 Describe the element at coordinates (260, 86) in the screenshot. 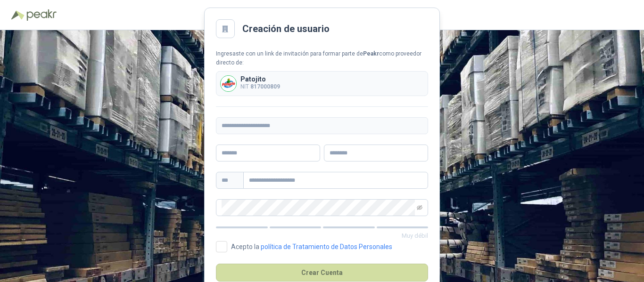

I see `p: NIT` at that location.